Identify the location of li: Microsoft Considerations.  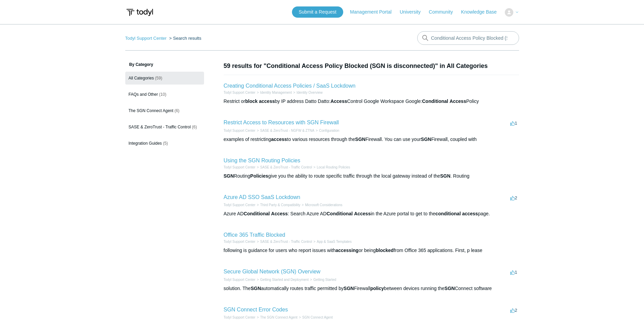
(322, 205).